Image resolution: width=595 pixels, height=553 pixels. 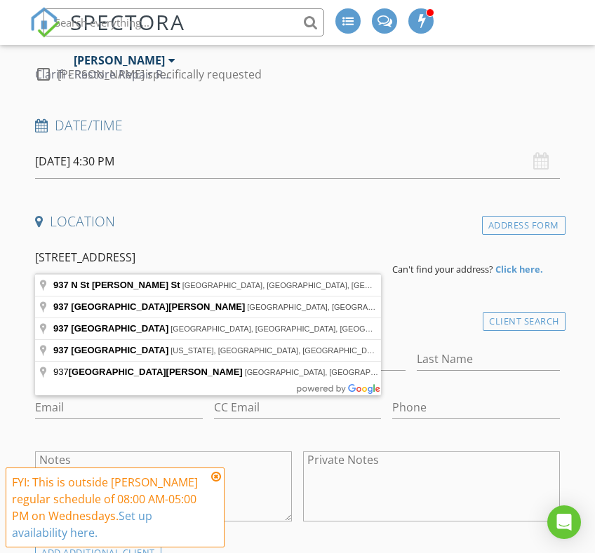 What do you see at coordinates (297, 161) in the screenshot?
I see `input: Select date` at bounding box center [297, 161].